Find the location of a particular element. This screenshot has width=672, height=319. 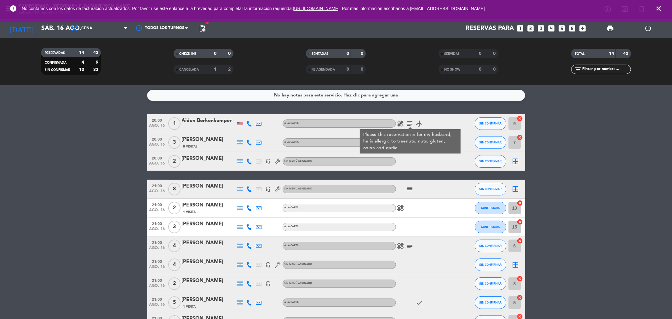

strong: 10 is located at coordinates (82, 70).